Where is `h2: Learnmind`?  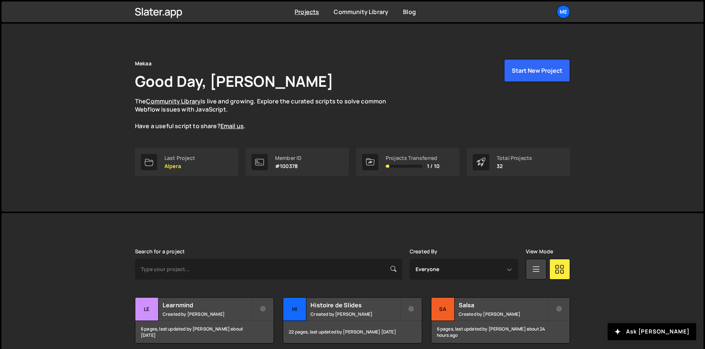
h2: Learnmind is located at coordinates (207, 305).